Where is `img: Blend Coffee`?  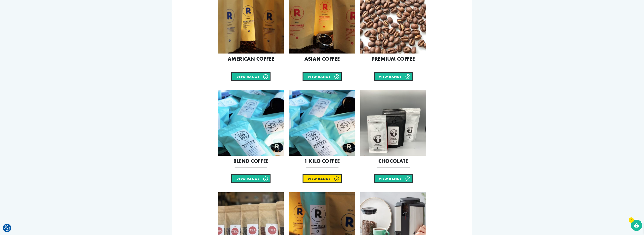
img: Blend Coffee is located at coordinates (251, 123).